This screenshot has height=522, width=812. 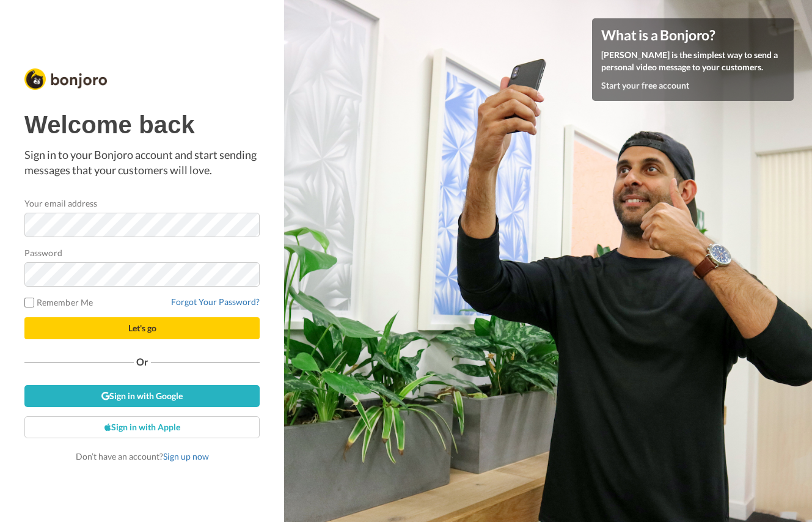 I want to click on label: Remember Me, so click(x=58, y=302).